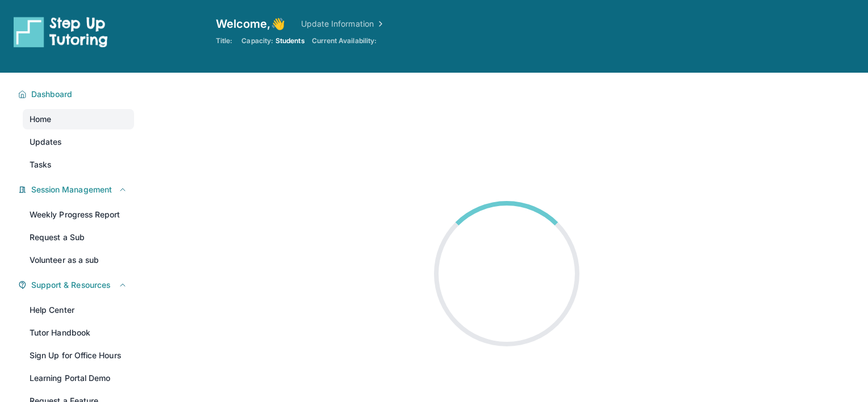 The image size is (868, 402). I want to click on img: Chevron Right, so click(379, 24).